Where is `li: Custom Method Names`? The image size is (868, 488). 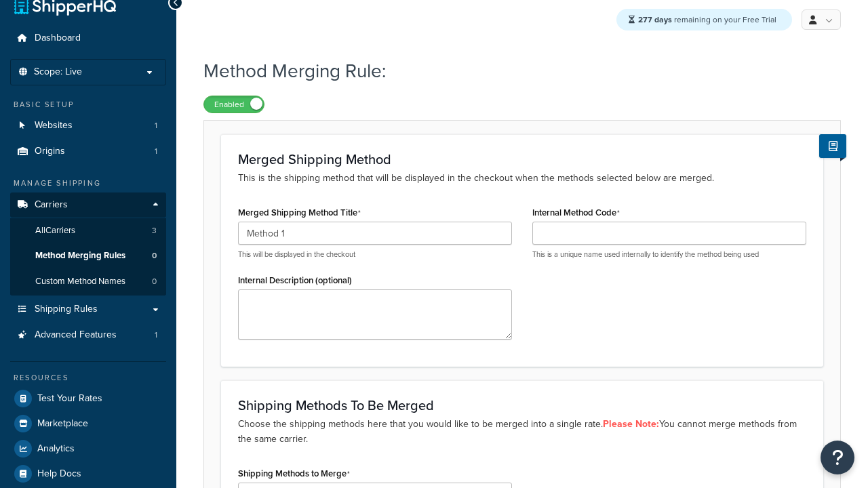
li: Custom Method Names is located at coordinates (88, 281).